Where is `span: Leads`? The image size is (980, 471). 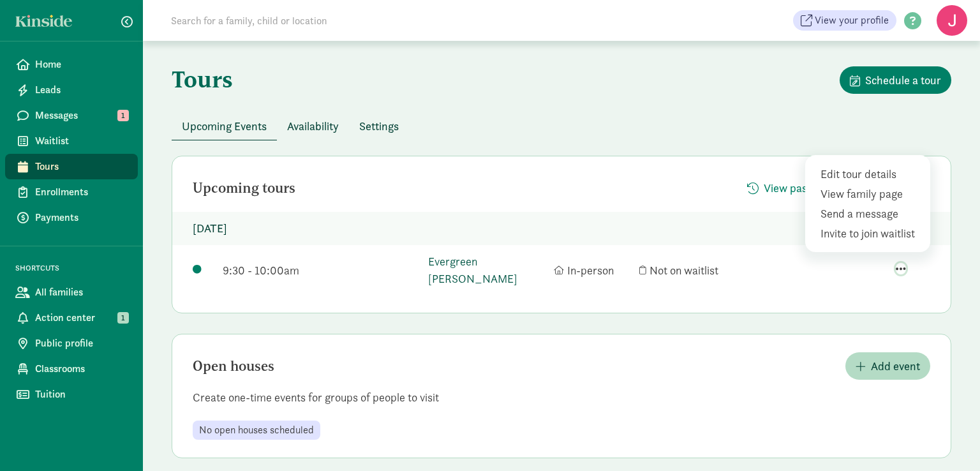
span: Leads is located at coordinates (81, 90).